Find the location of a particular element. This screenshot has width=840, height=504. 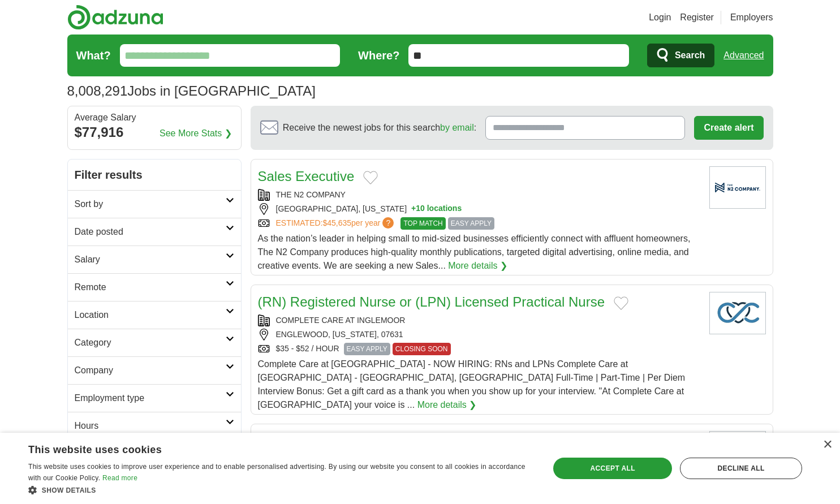

a: Read more, opens a new window is located at coordinates (120, 478).